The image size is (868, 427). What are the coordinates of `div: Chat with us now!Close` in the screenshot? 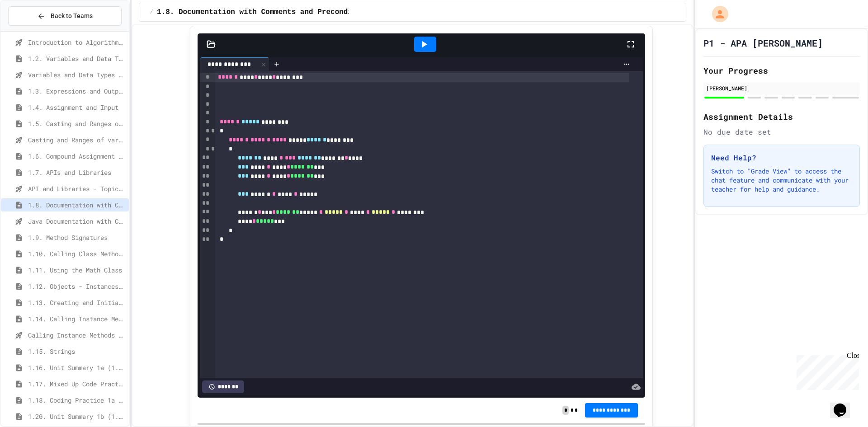 It's located at (33, 30).